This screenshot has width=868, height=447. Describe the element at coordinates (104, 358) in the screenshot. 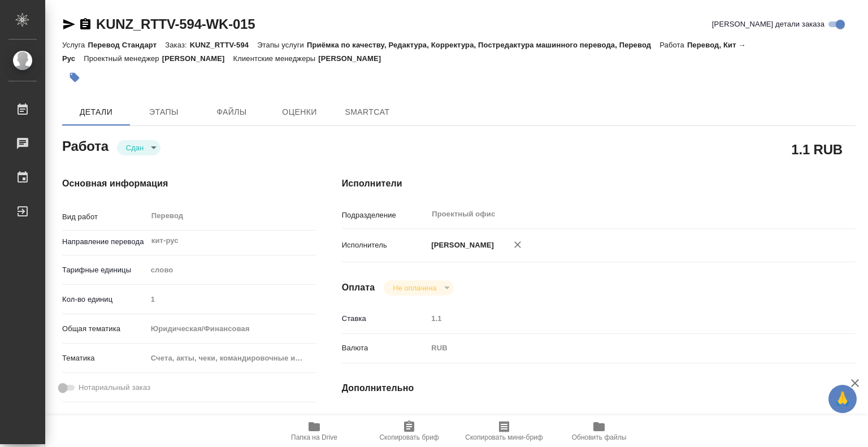

I see `p: Тематика` at that location.